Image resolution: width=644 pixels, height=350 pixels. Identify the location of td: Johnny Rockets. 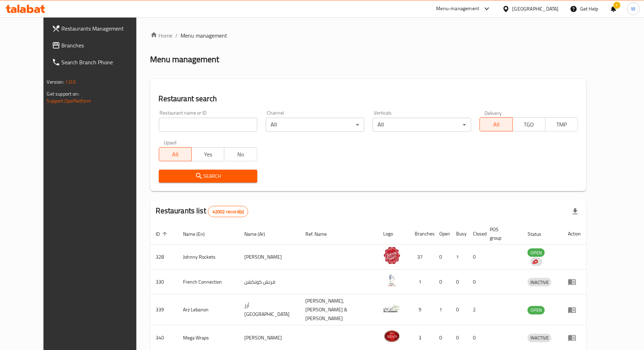
(208, 257).